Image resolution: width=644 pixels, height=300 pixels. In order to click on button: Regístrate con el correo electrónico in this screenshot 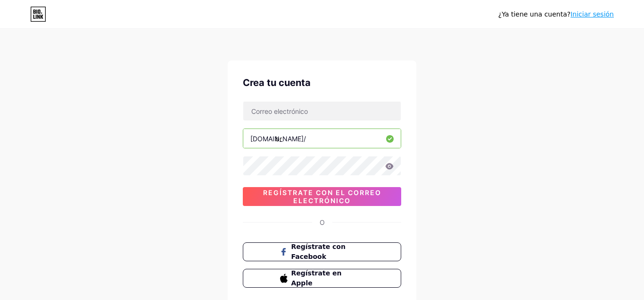, I will do `click(322, 196)`.